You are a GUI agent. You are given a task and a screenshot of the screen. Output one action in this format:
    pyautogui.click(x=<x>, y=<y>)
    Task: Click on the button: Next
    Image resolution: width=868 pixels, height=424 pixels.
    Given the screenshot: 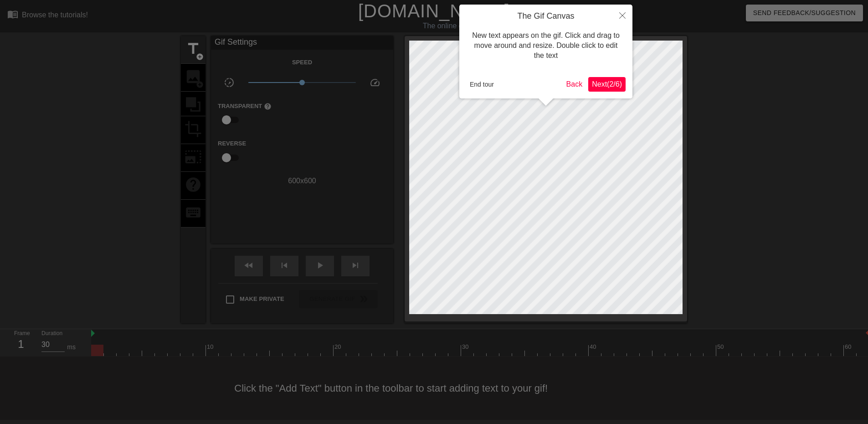 What is the action you would take?
    pyautogui.click(x=607, y=84)
    